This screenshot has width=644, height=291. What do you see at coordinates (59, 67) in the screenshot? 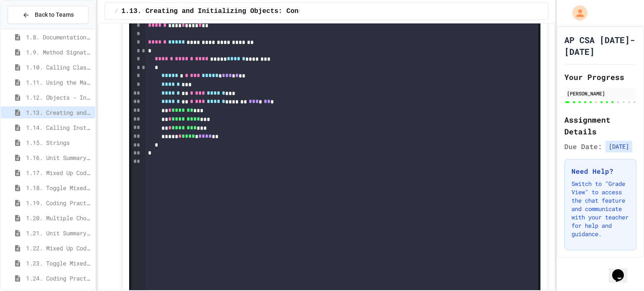
I see `span: 1.10. Calling Class Methods` at bounding box center [59, 67].